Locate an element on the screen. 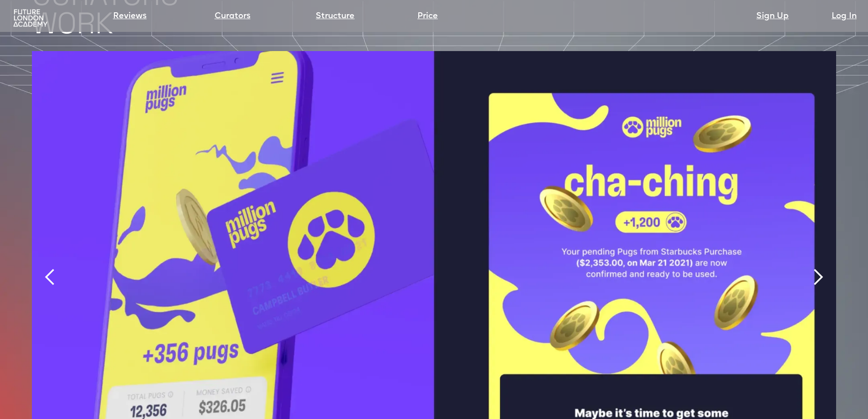  a: Structure is located at coordinates (335, 16).